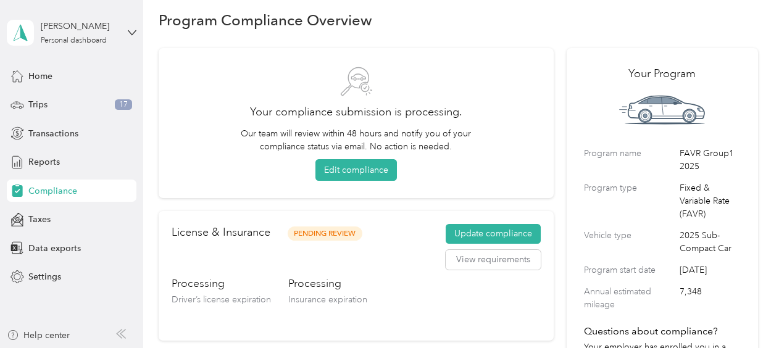 This screenshot has height=348, width=779. I want to click on h4: Questions about compliance?, so click(662, 331).